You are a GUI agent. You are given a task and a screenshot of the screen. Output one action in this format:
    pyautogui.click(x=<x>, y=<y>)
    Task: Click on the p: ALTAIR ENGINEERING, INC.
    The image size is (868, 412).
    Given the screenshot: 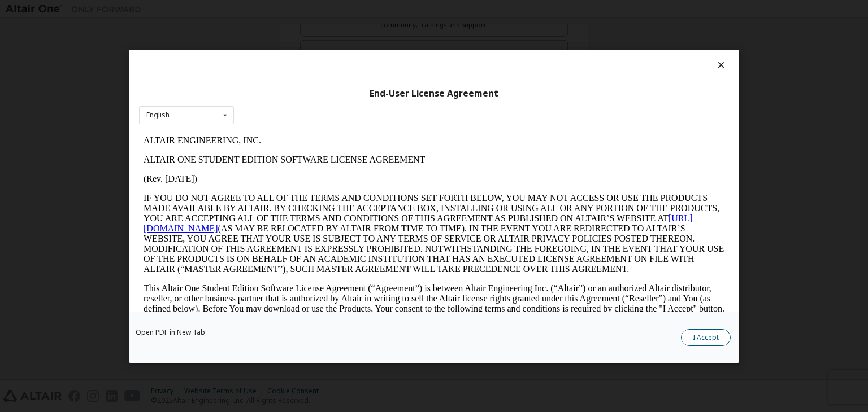 What is the action you would take?
    pyautogui.click(x=295, y=9)
    